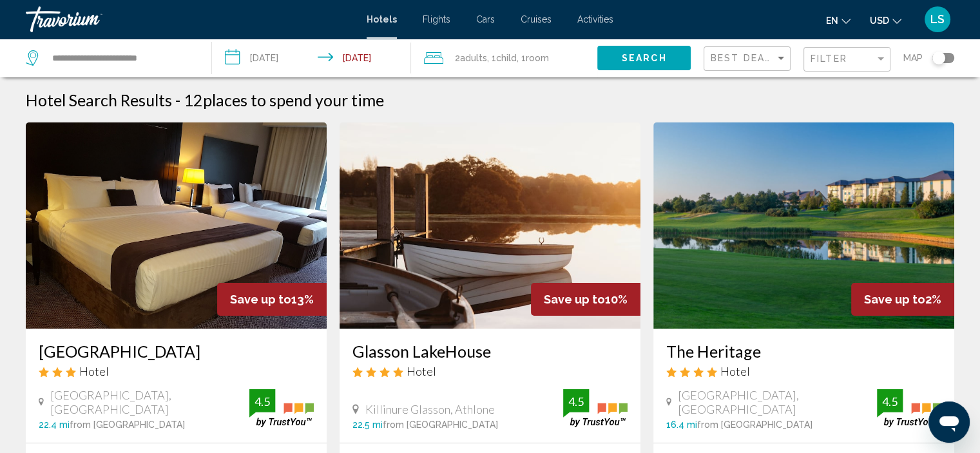 The height and width of the screenshot is (453, 980). What do you see at coordinates (507, 58) in the screenshot?
I see `span: Child` at bounding box center [507, 58].